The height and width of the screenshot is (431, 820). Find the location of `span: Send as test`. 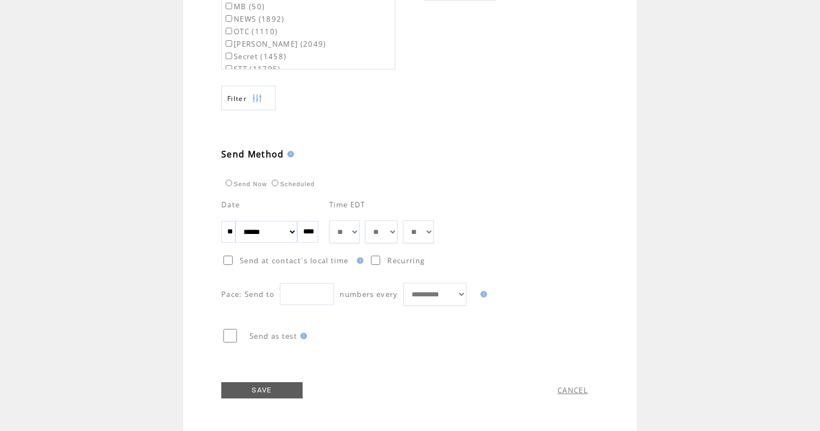

span: Send as test is located at coordinates (273, 336).